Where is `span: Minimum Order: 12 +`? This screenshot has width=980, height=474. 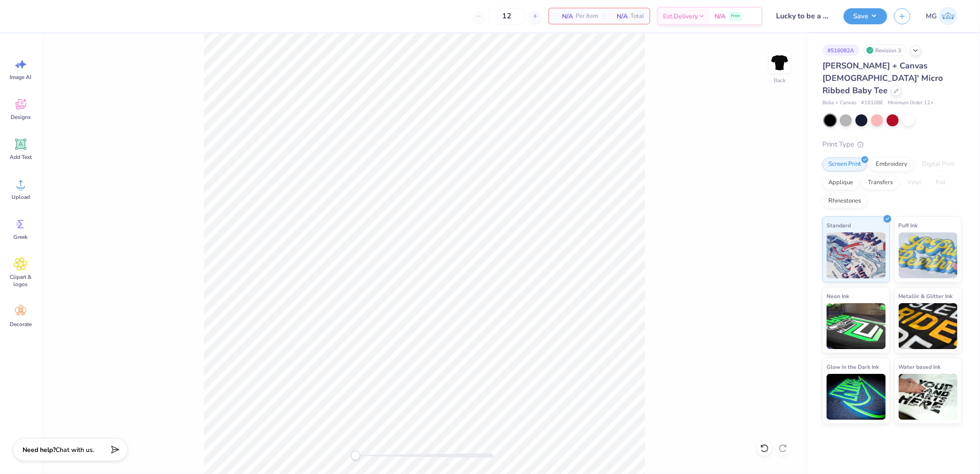 span: Minimum Order: 12 + is located at coordinates (911, 103).